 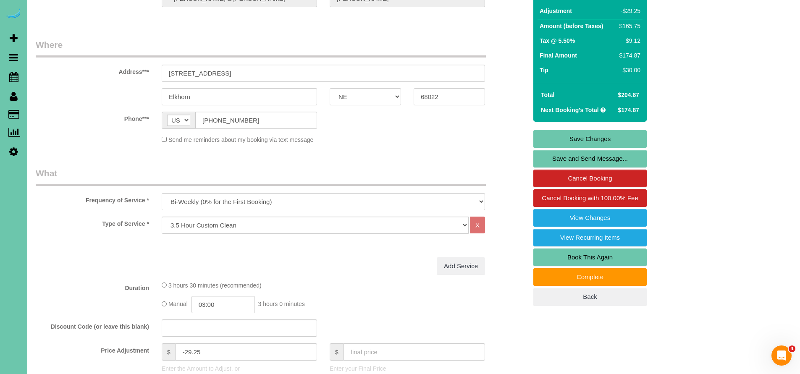 What do you see at coordinates (281, 304) in the screenshot?
I see `span: 3 hours 0 minutes` at bounding box center [281, 304].